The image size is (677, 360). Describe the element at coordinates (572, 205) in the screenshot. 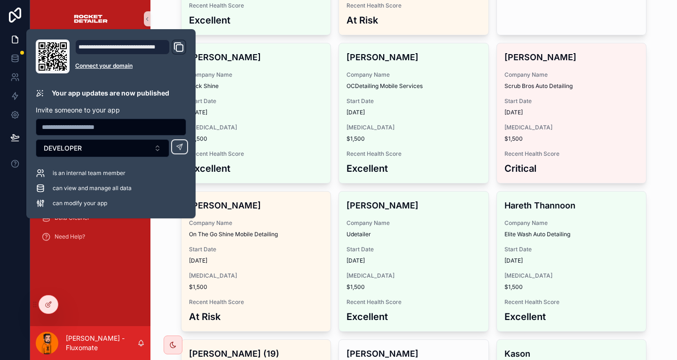

I see `h4: Hareth Thannoon` at that location.